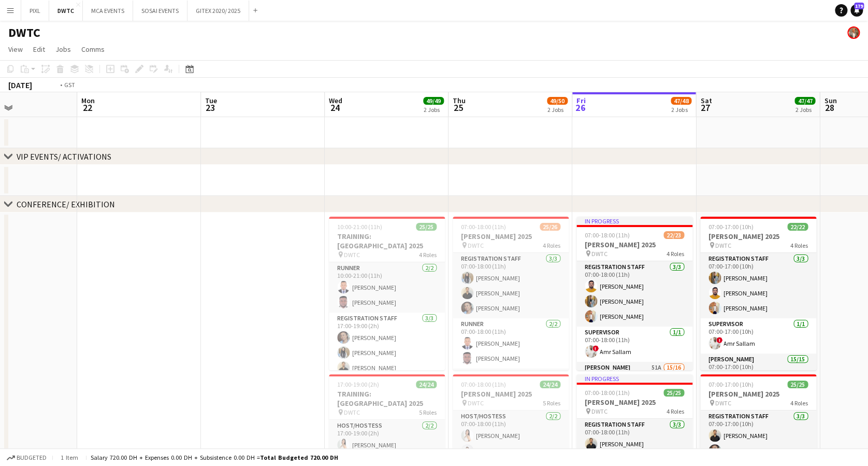 This screenshot has width=868, height=466. Describe the element at coordinates (24, 33) in the screenshot. I see `h1: DWTC` at that location.